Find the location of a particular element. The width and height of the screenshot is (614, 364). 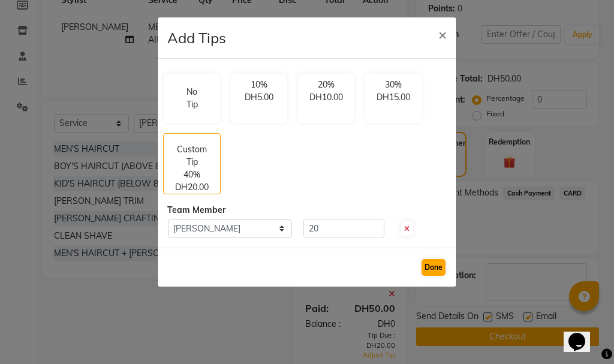

p: DH15.00 is located at coordinates (393, 97).